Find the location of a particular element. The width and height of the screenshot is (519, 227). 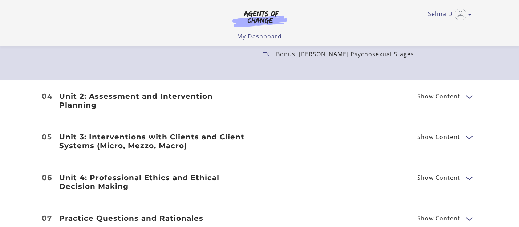

span: 04 is located at coordinates (47, 96).